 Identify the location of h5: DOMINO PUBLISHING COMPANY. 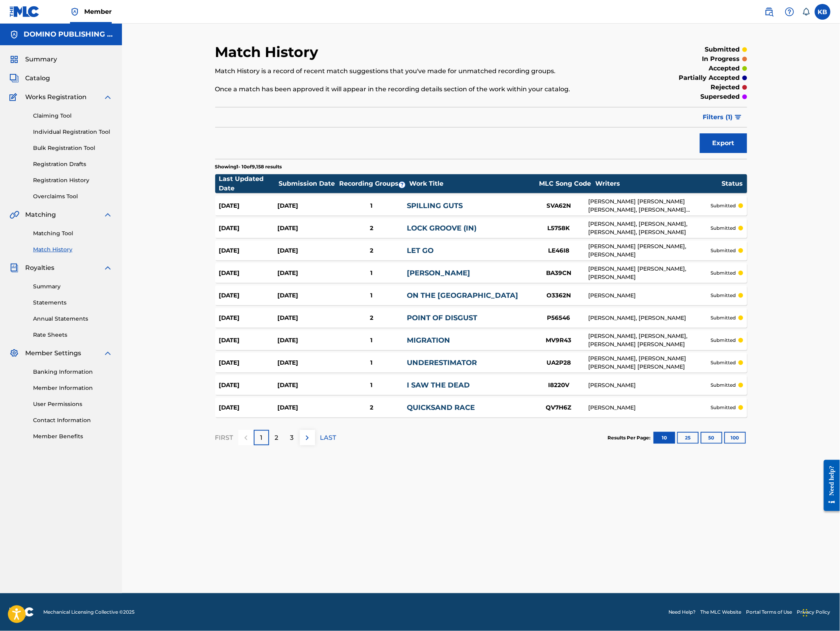
(68, 34).